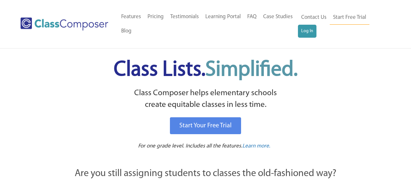 This screenshot has width=411, height=179. Describe the element at coordinates (256, 146) in the screenshot. I see `span: Learn more.` at that location.